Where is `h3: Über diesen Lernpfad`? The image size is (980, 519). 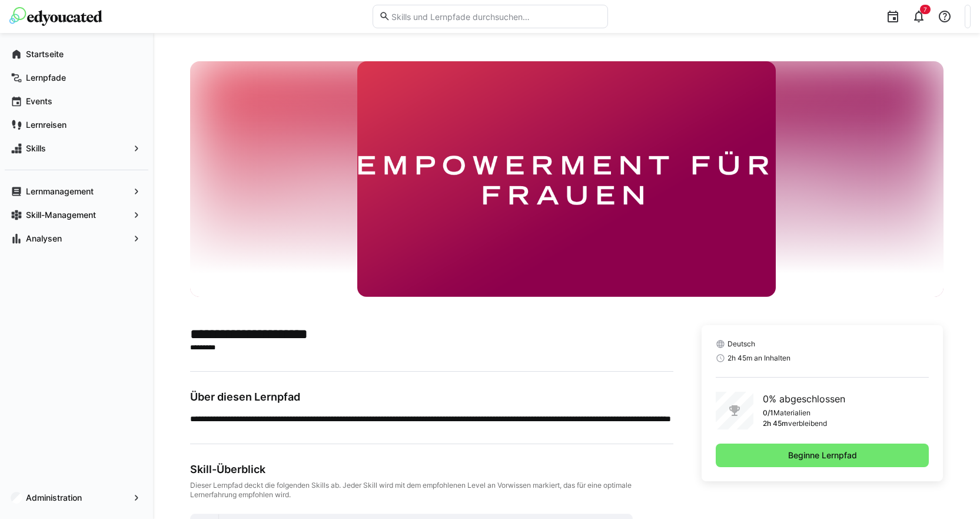
h3: Über diesen Lernpfad is located at coordinates (431, 397).